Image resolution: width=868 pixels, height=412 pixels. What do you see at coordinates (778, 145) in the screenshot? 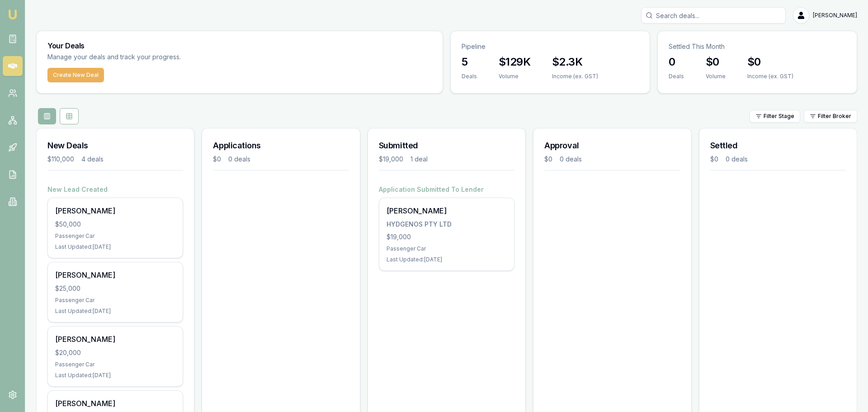
I see `h3: Settled` at bounding box center [778, 145].